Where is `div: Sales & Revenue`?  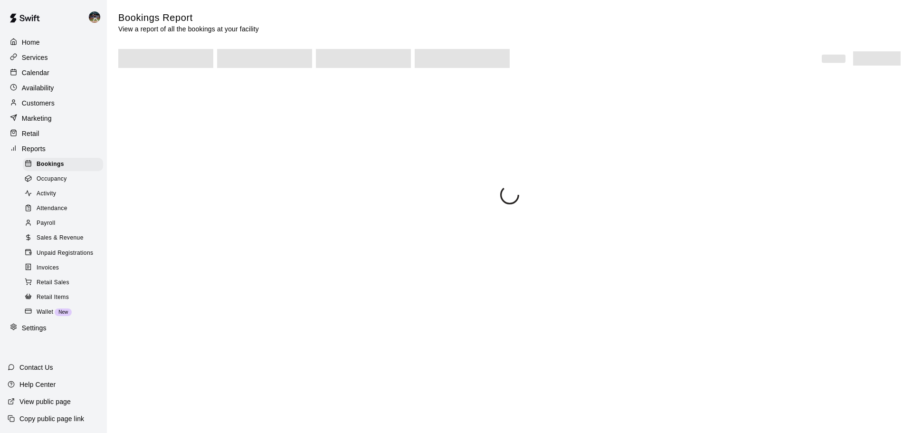
div: Sales & Revenue is located at coordinates (63, 238).